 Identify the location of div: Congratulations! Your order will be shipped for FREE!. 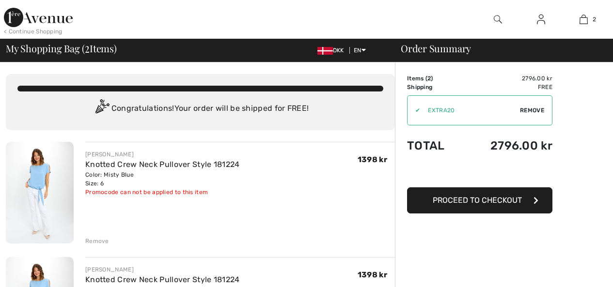
(200, 109).